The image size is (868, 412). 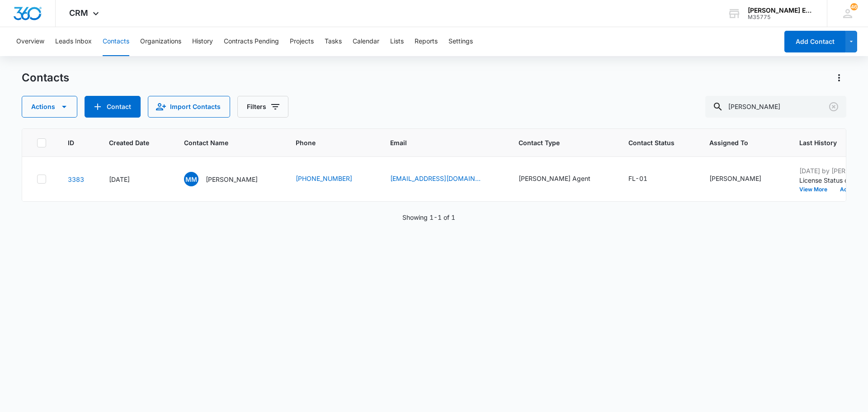 I want to click on button: Contracts Pending, so click(x=252, y=41).